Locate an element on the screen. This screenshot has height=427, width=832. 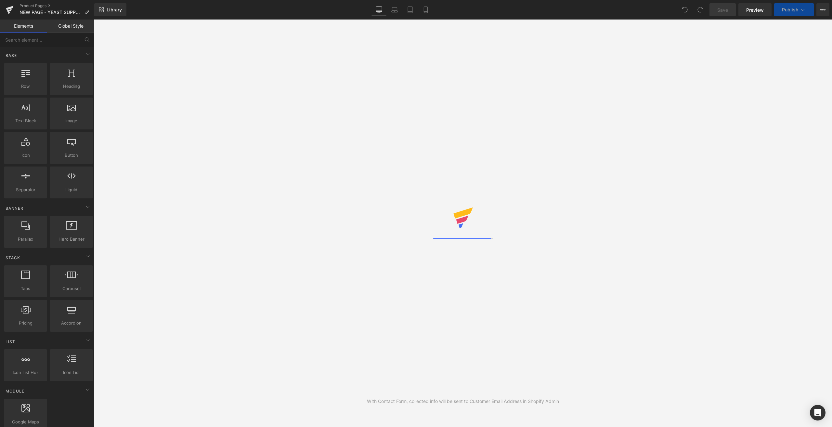
span: Carousel is located at coordinates (71, 288).